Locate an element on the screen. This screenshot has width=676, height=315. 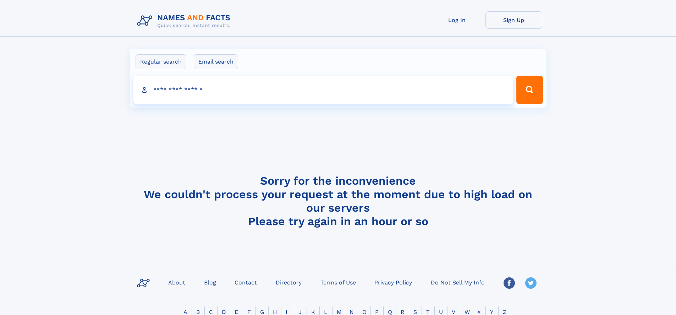
a: About is located at coordinates (177, 282).